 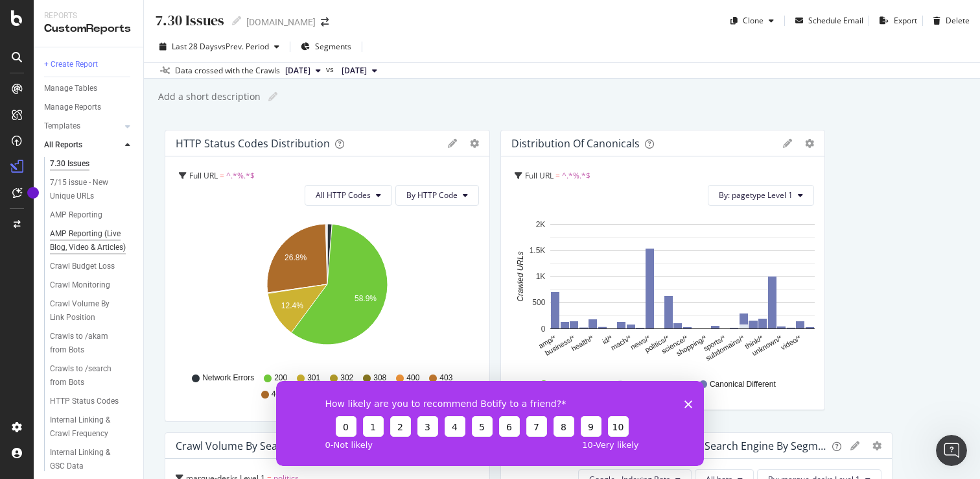 I want to click on div: Crawls to /search from Bots, so click(x=87, y=376).